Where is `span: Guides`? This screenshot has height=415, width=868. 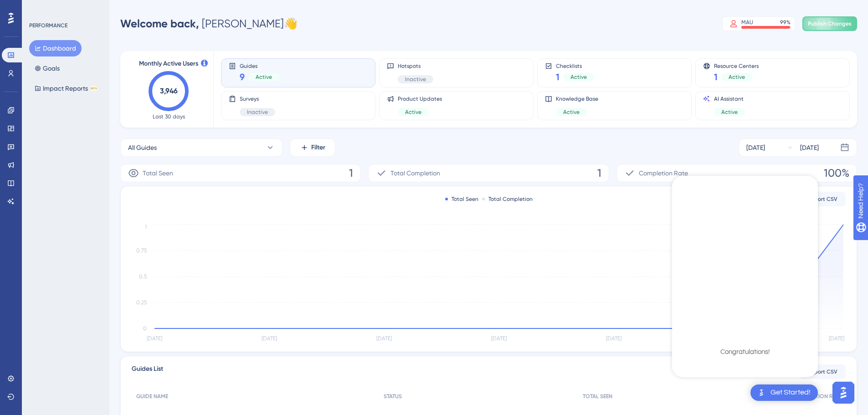
span: Guides is located at coordinates (259, 66).